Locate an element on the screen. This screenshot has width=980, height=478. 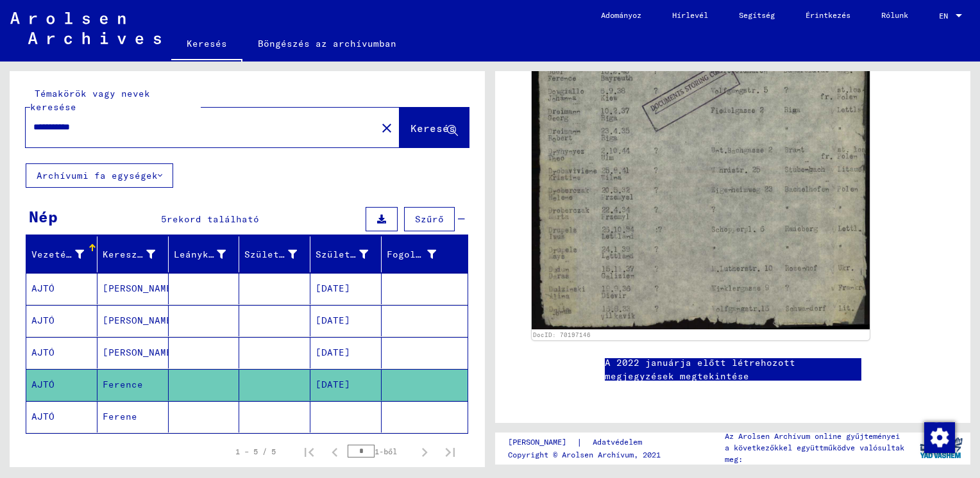
a: Böngészés az archívumban is located at coordinates (327, 43).